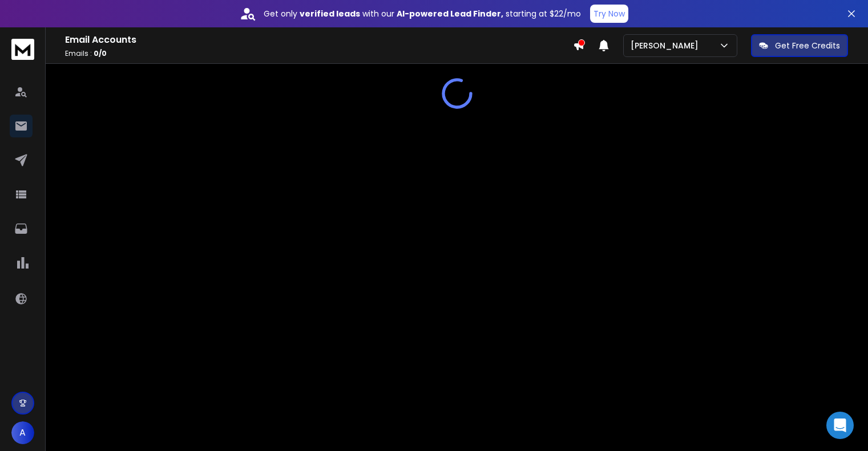  Describe the element at coordinates (449, 14) in the screenshot. I see `strong: AI-powered Lead Finder,` at that location.